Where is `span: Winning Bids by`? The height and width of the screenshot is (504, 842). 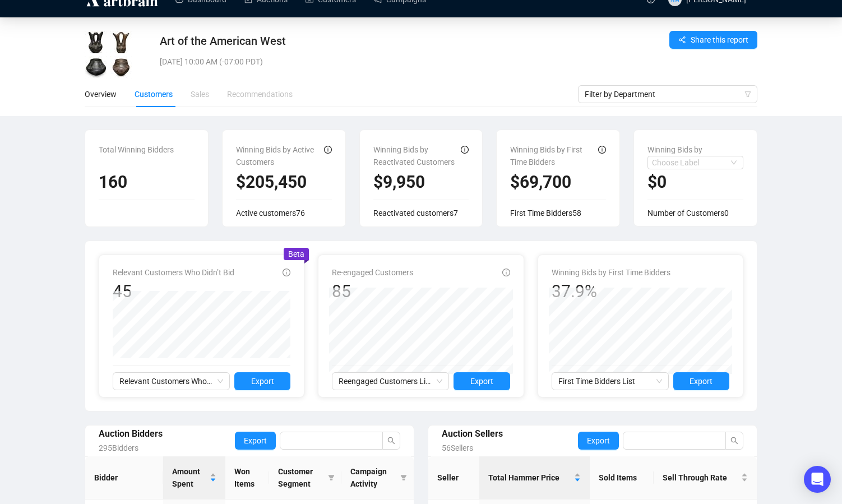
span: Winning Bids by is located at coordinates (675, 150).